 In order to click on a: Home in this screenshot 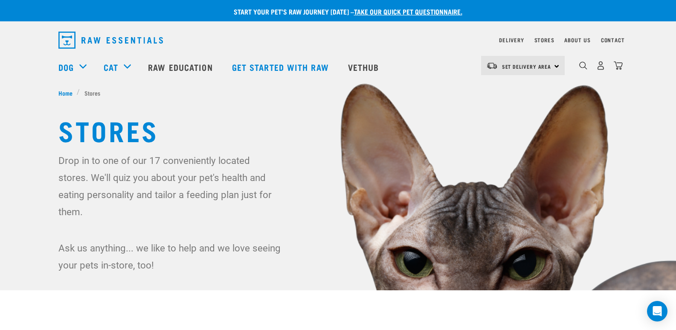, I will do `click(68, 93)`.